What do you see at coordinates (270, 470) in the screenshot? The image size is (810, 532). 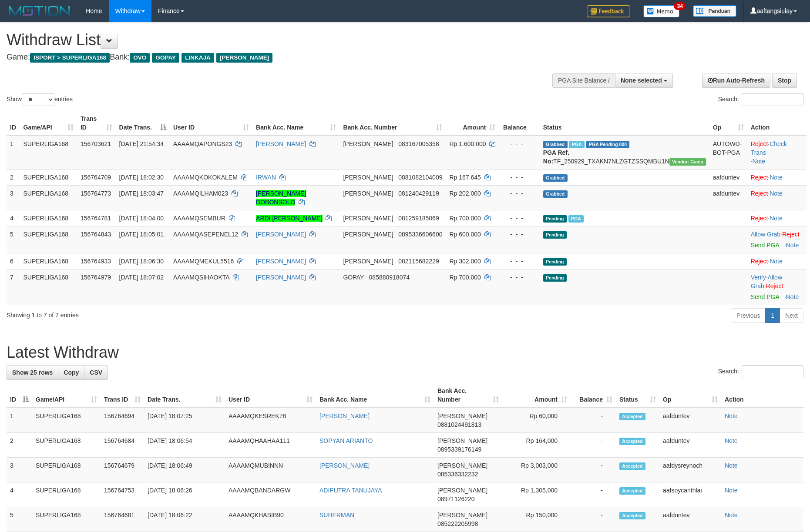 I see `td: AAAAMQMUBINNN` at bounding box center [270, 470].